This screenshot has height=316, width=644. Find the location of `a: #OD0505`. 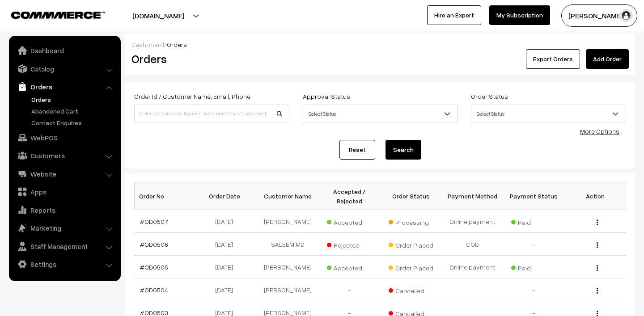

a: #OD0505 is located at coordinates (154, 267).